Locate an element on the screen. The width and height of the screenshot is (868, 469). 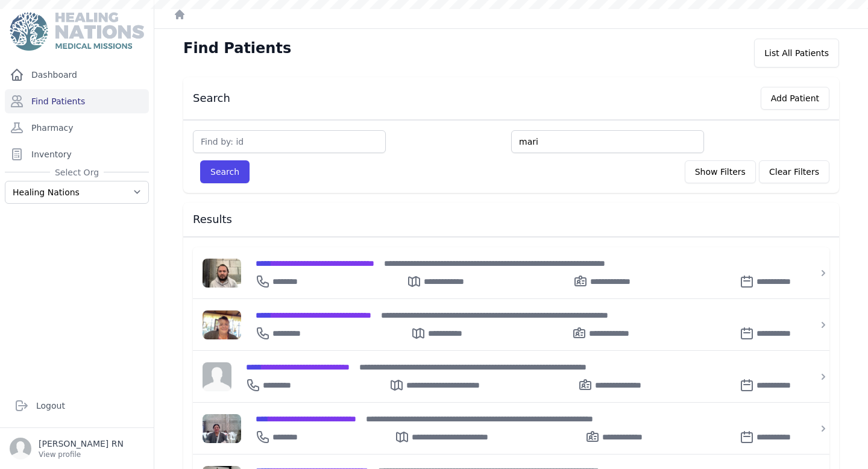
img: person-242608b1a05df3501eefc295dc1bc67a.jpg is located at coordinates (217, 377).